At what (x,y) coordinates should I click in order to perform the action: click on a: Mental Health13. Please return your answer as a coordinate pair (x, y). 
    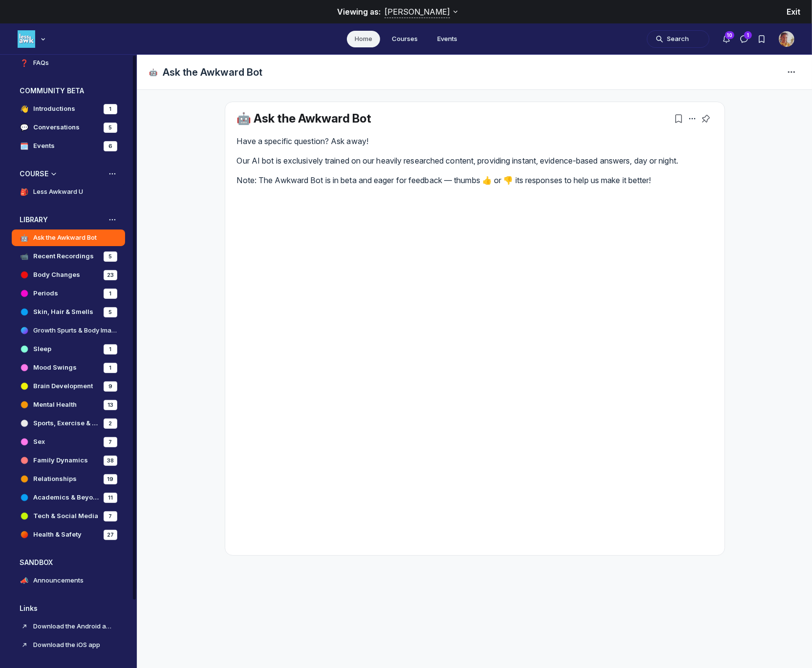
    Looking at the image, I should click on (69, 405).